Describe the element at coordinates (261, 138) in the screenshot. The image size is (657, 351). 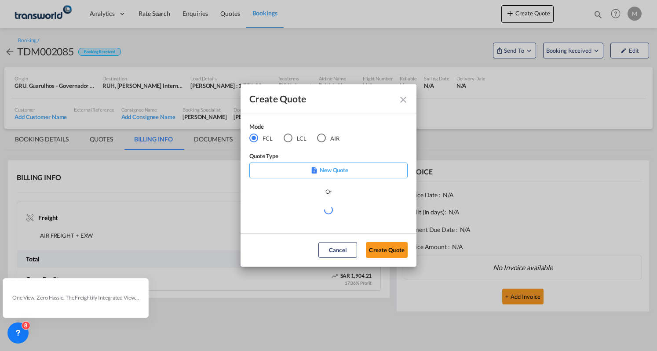
I see `md-radio-button: FCL` at that location.